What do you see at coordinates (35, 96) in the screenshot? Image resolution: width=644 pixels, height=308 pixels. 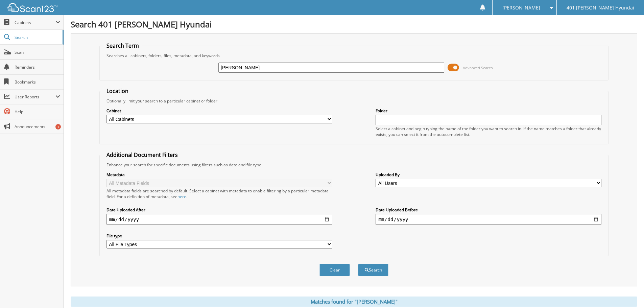 I see `span: User Reports` at bounding box center [35, 96].